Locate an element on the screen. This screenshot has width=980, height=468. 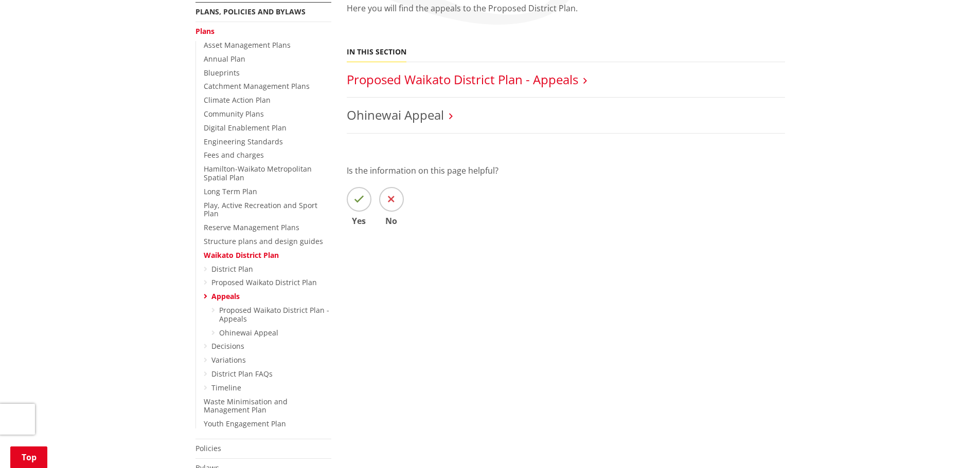
a: Waste Minimisation and Management Plan is located at coordinates (245, 406).